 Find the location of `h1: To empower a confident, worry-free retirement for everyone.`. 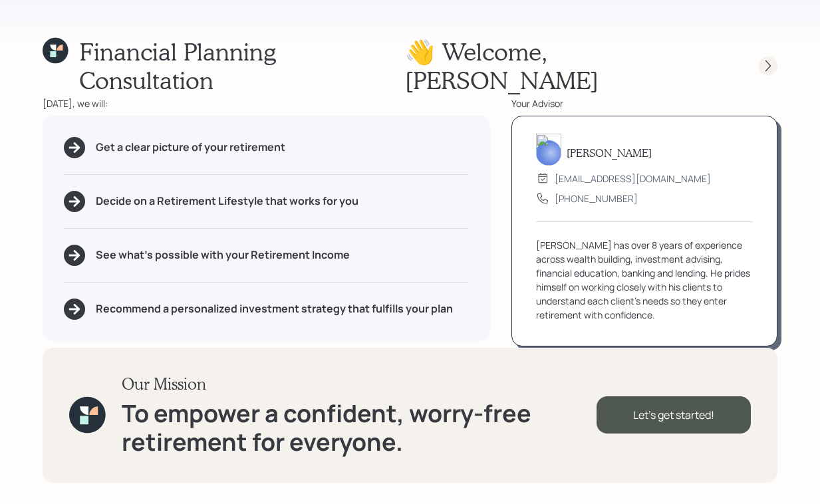

h1: To empower a confident, worry-free retirement for everyone. is located at coordinates (359, 428).